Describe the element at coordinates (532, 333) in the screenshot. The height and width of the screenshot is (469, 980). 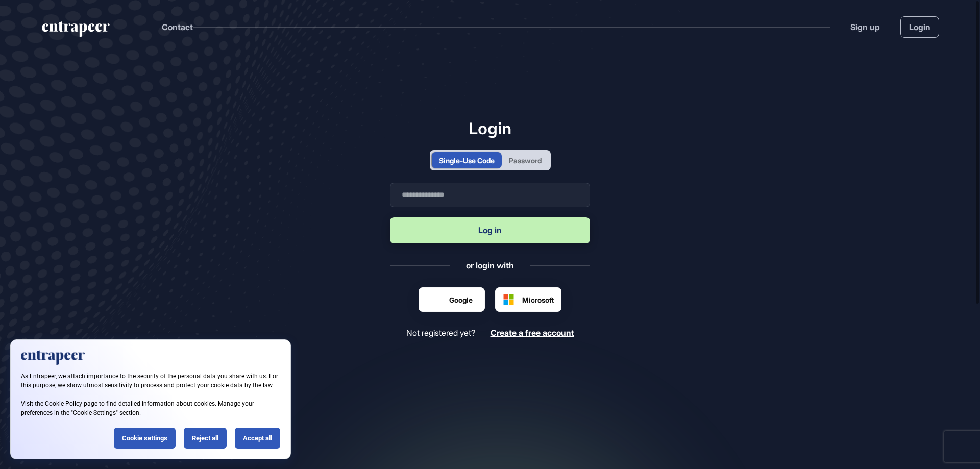
I see `span: Create a free account` at that location.